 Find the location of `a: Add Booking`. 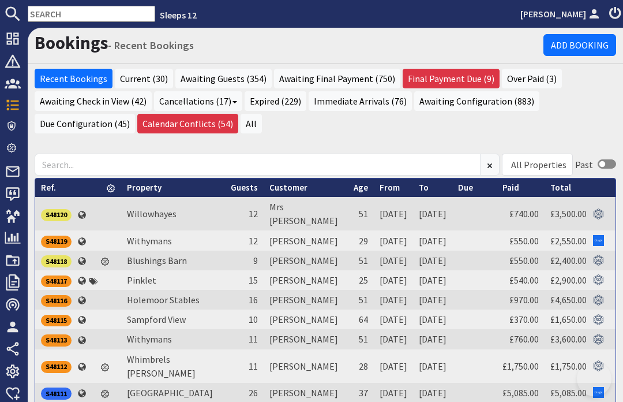

a: Add Booking is located at coordinates (580, 45).